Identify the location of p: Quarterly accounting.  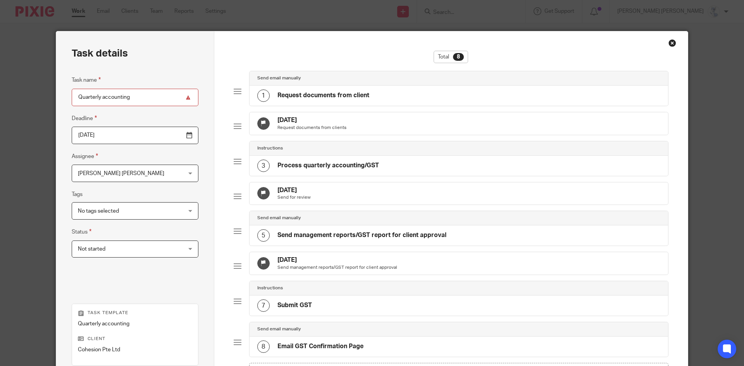
(135, 324).